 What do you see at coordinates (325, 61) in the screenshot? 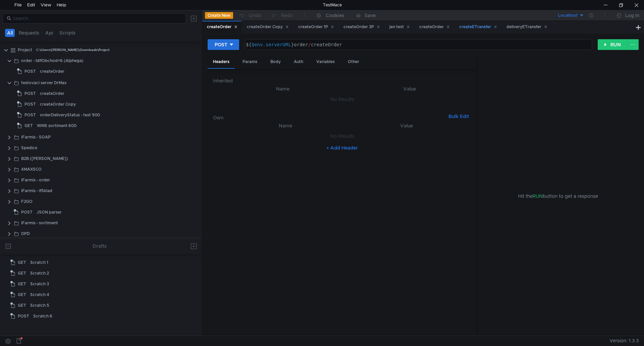
I see `div: Variables` at bounding box center [325, 61].